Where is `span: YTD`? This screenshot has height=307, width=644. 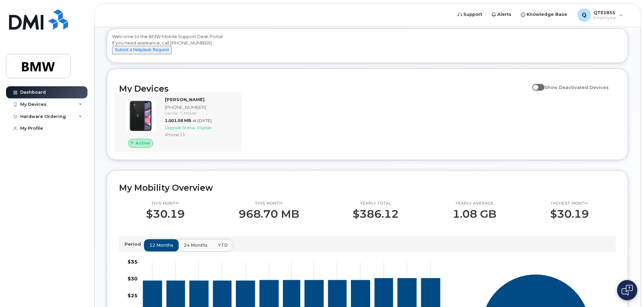
span: YTD is located at coordinates (223, 245).